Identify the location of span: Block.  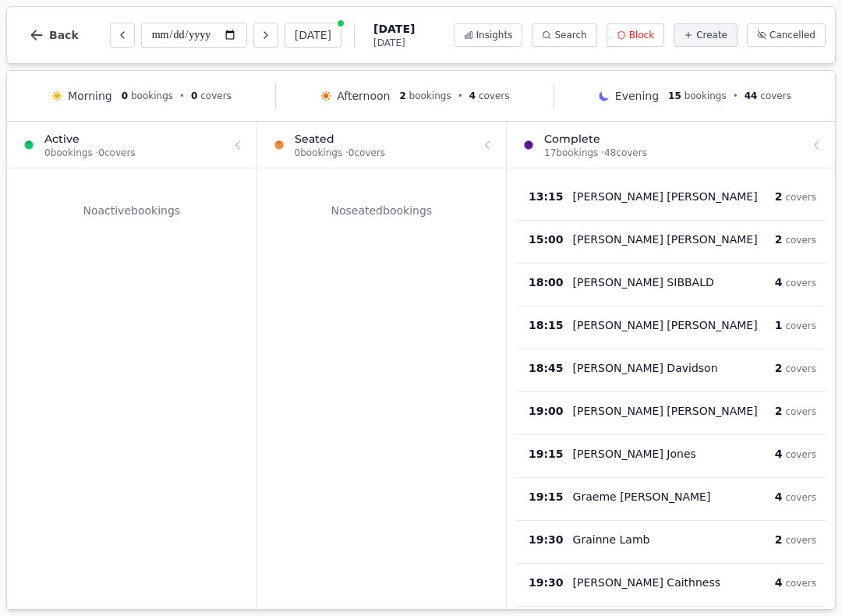
(642, 35).